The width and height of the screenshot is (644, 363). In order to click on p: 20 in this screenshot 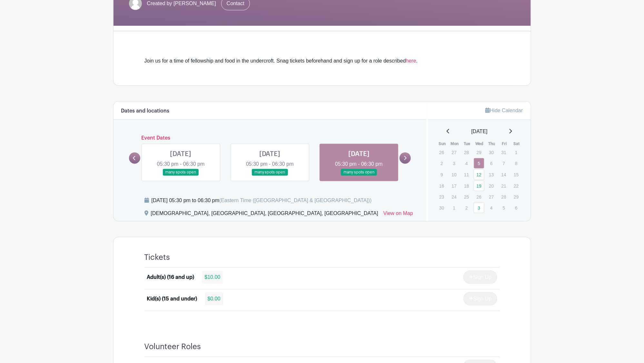, I will do `click(491, 186)`.